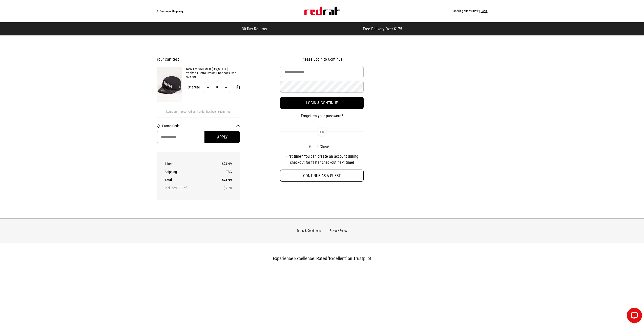 This screenshot has height=327, width=644. I want to click on a: Terms & Conditions, so click(309, 231).